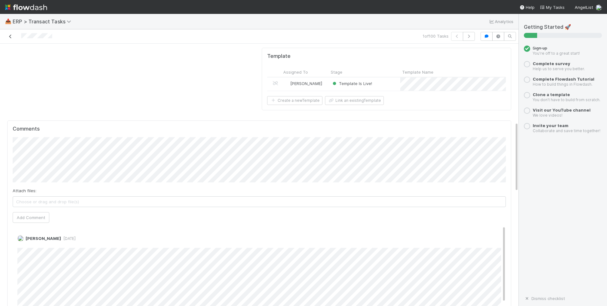 The image size is (607, 306). I want to click on a: My Tasks, so click(552, 7).